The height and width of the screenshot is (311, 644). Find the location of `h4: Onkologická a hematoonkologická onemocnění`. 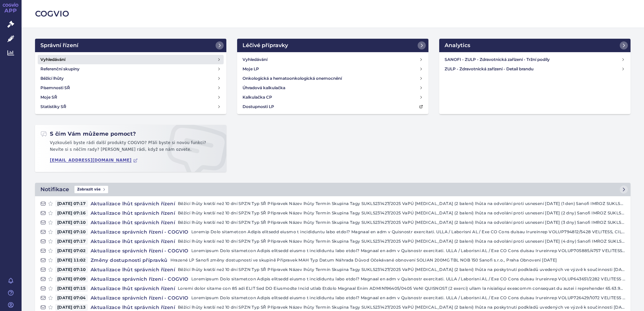

h4: Onkologická a hematoonkologická onemocnění is located at coordinates (292, 78).